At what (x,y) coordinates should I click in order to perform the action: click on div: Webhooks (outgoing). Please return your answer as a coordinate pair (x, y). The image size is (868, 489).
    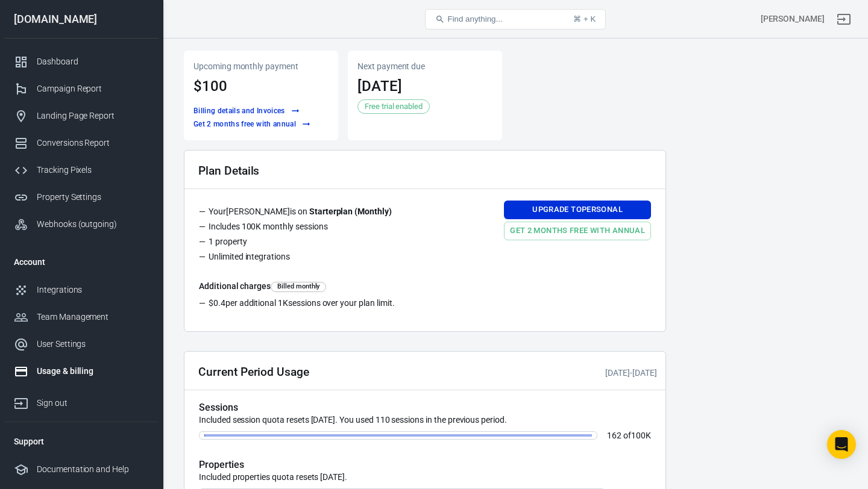
    Looking at the image, I should click on (93, 224).